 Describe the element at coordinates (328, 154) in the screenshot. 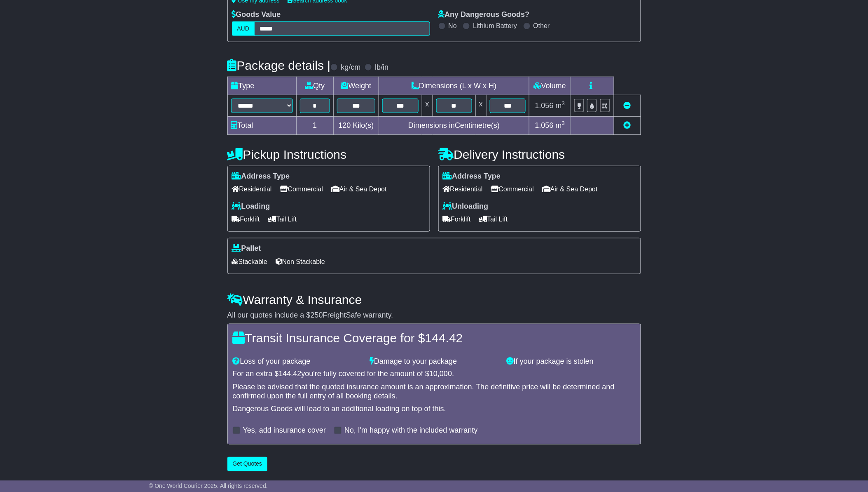

I see `h4: Pickup Instructions` at that location.